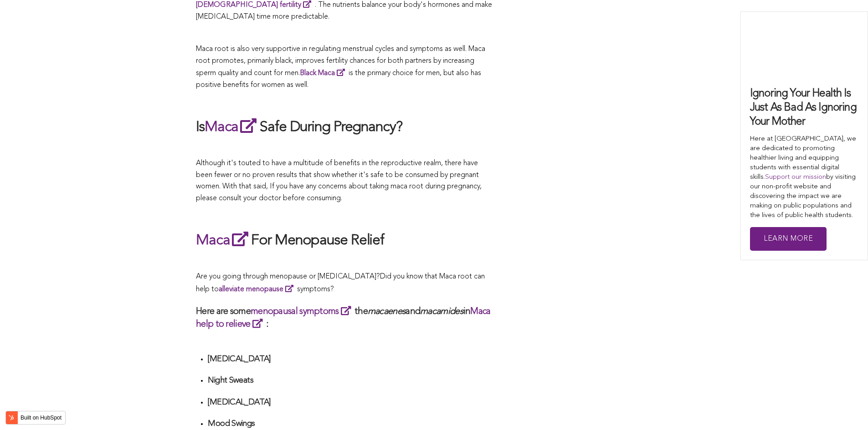 The width and height of the screenshot is (868, 430). I want to click on h3: Here are some the and in :, so click(344, 318).